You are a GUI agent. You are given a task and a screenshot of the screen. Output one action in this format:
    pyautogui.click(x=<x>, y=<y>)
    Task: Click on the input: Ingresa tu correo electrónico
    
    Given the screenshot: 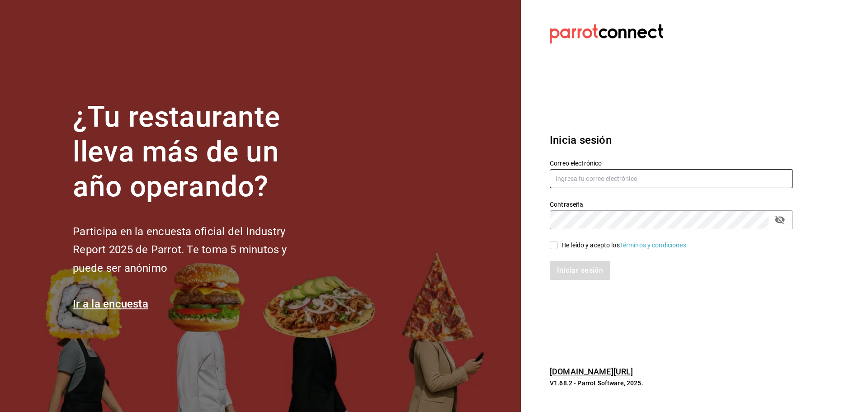 What is the action you would take?
    pyautogui.click(x=671, y=179)
    